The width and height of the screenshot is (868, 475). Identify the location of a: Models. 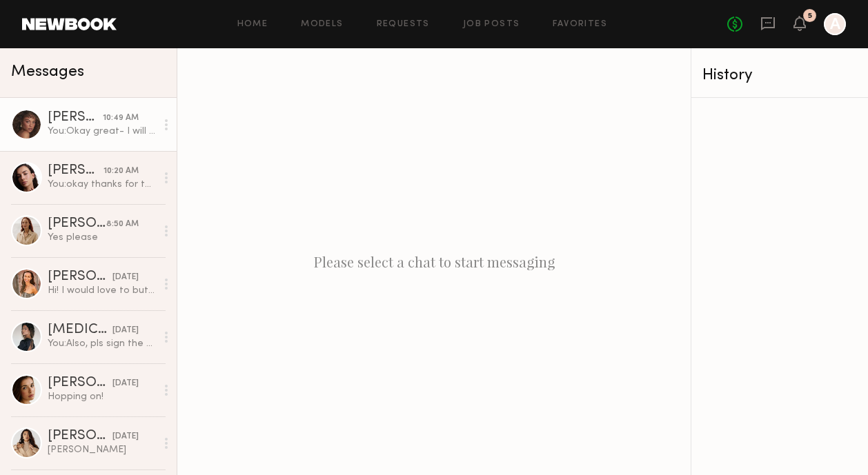
(322, 24).